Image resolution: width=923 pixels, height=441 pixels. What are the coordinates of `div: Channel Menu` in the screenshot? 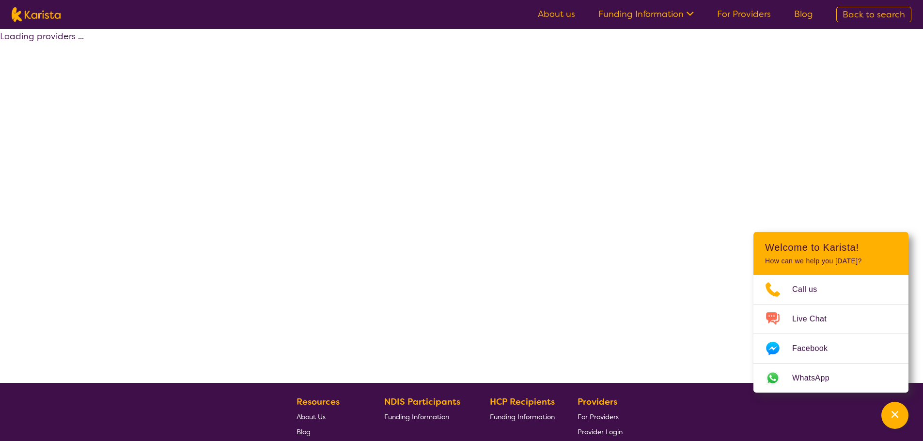 It's located at (831, 313).